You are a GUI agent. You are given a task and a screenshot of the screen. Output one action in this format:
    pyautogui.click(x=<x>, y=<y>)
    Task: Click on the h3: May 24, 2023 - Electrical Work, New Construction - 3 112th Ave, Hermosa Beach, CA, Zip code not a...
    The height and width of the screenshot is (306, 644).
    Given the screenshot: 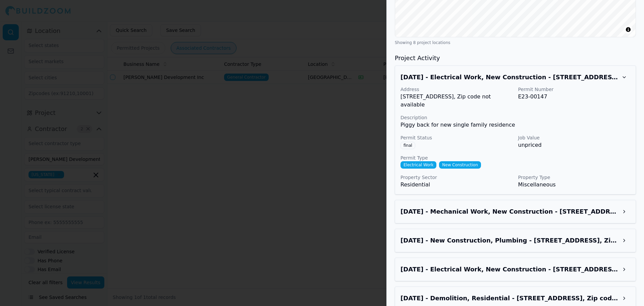 What is the action you would take?
    pyautogui.click(x=509, y=77)
    